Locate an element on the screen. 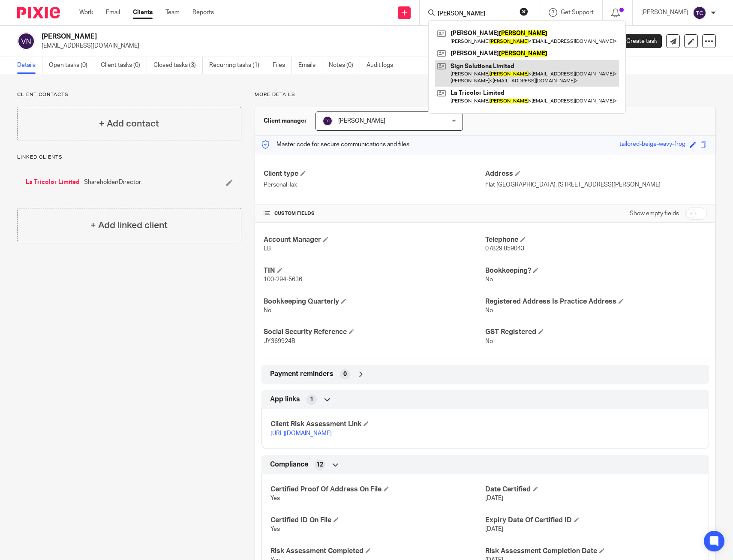  h4: TIN is located at coordinates (375, 270).